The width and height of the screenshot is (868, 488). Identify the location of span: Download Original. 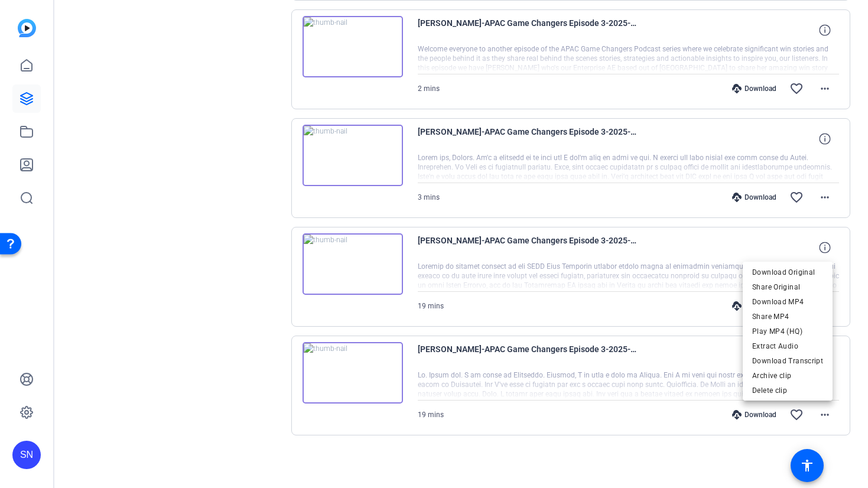
(787, 272).